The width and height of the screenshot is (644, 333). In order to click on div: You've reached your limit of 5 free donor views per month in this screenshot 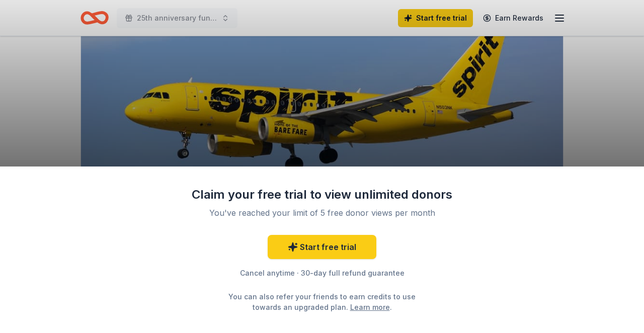, I will do `click(322, 213)`.